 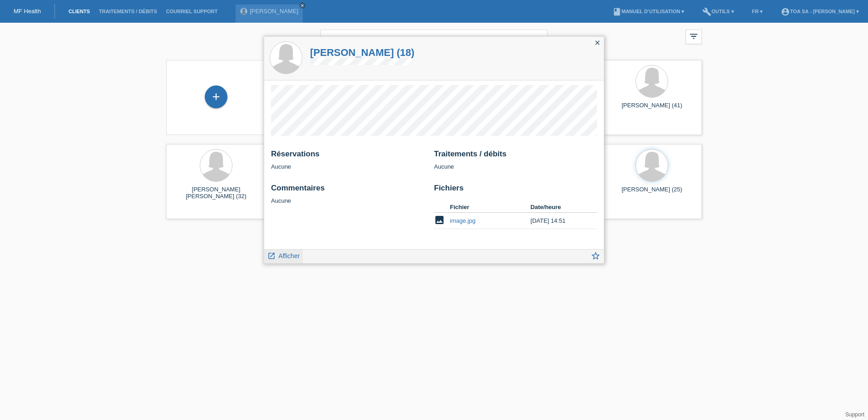 I want to click on i: image, so click(x=439, y=220).